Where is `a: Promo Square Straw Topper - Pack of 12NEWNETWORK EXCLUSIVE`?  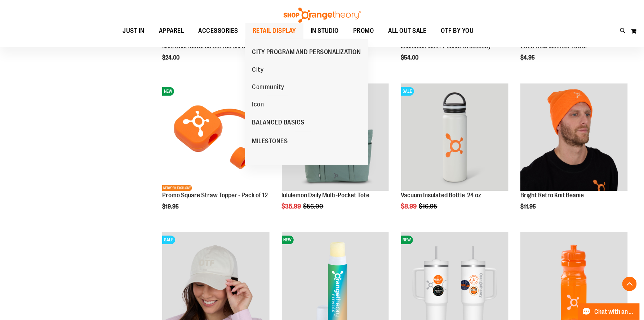 a: Promo Square Straw Topper - Pack of 12NEWNETWORK EXCLUSIVE is located at coordinates (216, 138).